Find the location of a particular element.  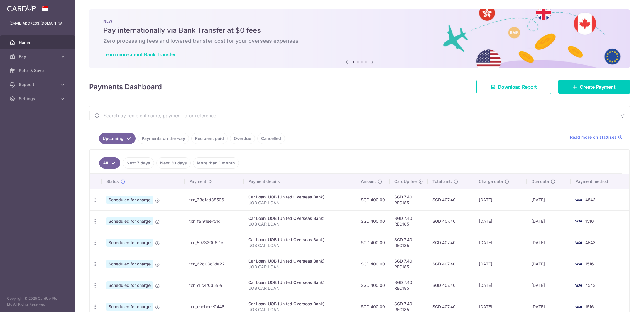

th: Payment ID is located at coordinates (214, 181).